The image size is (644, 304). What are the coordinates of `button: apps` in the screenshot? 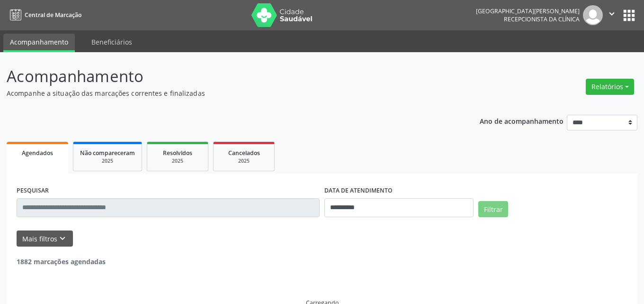 It's located at (629, 15).